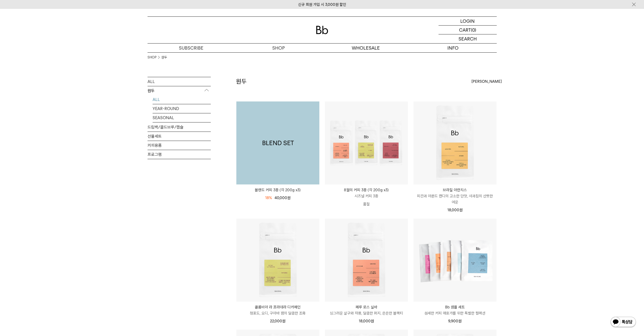 The width and height of the screenshot is (644, 336). What do you see at coordinates (278, 143) in the screenshot?
I see `img: 1000001179_add2_053.png` at bounding box center [278, 143].